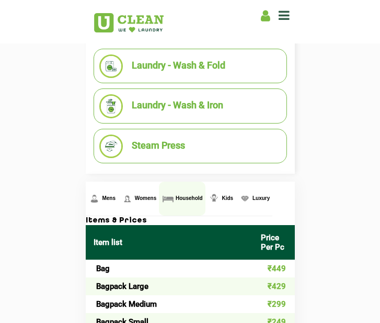  I want to click on h3: Items & Prices, so click(190, 221).